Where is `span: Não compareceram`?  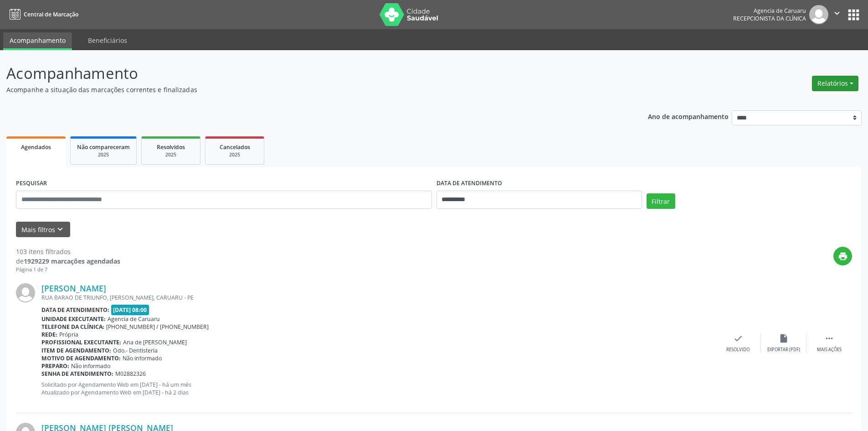 span: Não compareceram is located at coordinates (104, 147).